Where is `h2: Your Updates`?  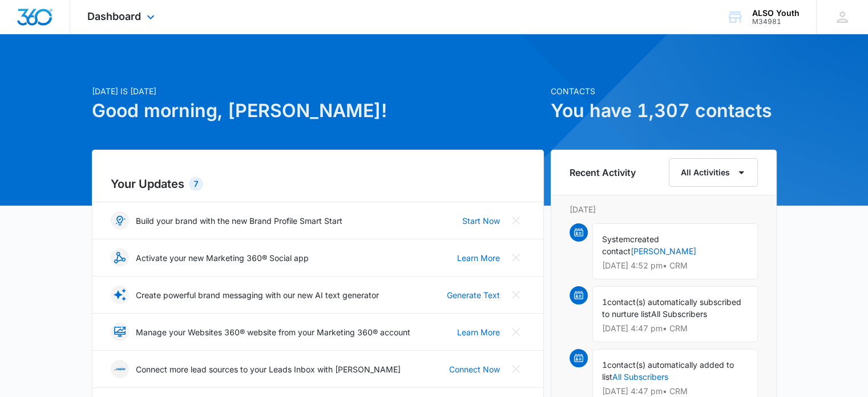
h2: Your Updates is located at coordinates (318, 184).